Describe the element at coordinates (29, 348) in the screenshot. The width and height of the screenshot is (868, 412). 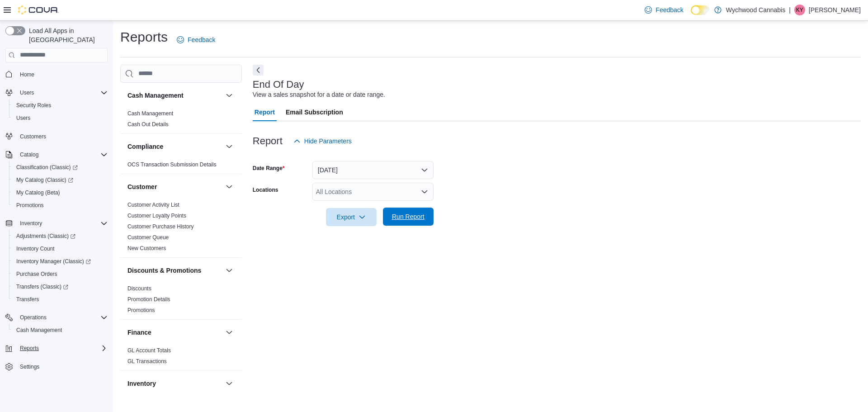
I see `button: Reports` at that location.